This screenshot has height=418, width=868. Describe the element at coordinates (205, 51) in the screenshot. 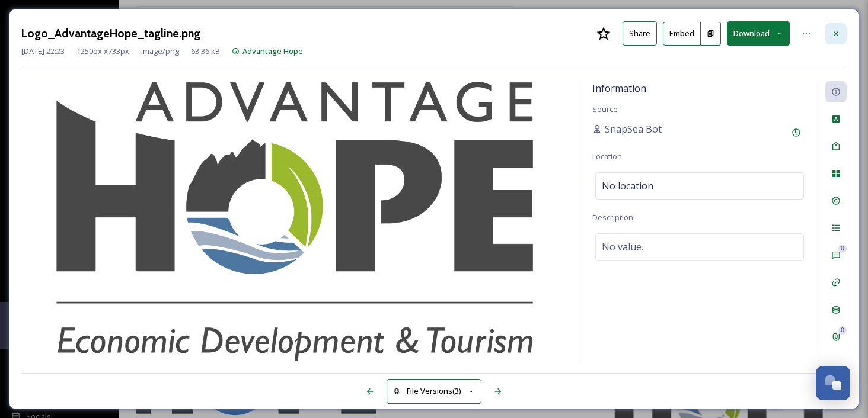

I see `span: 63.36 kB` at that location.